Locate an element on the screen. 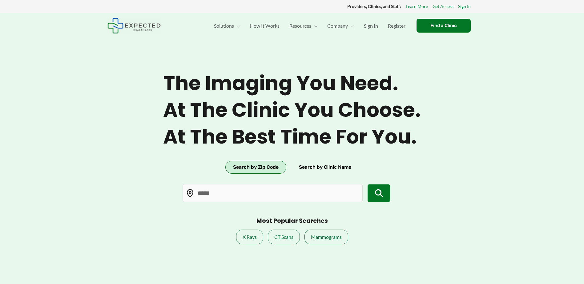 The width and height of the screenshot is (584, 284). a: ResourcesMenu Toggle is located at coordinates (303, 26).